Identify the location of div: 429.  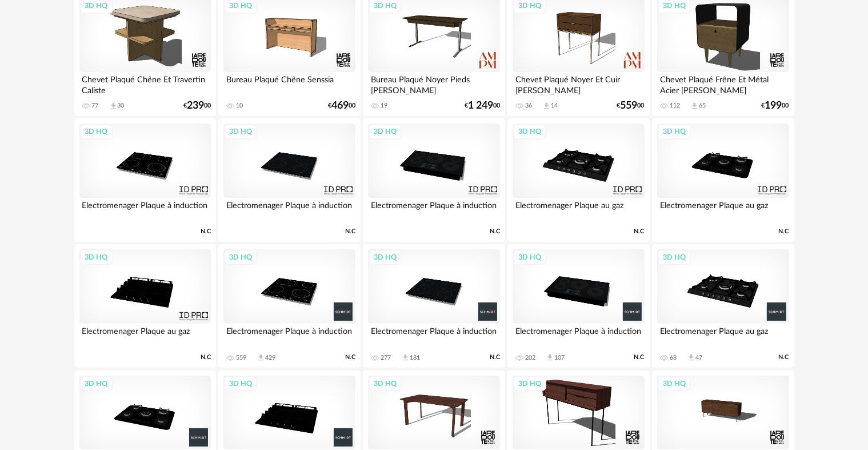
(270, 358).